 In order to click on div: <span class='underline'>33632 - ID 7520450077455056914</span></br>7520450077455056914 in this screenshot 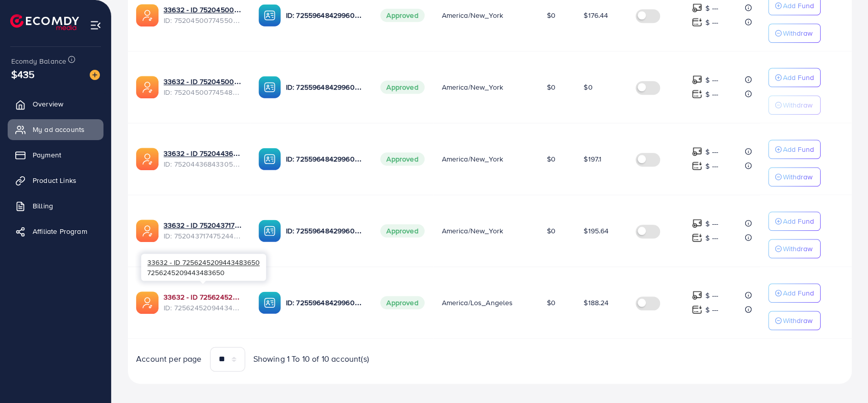, I will do `click(203, 15)`.